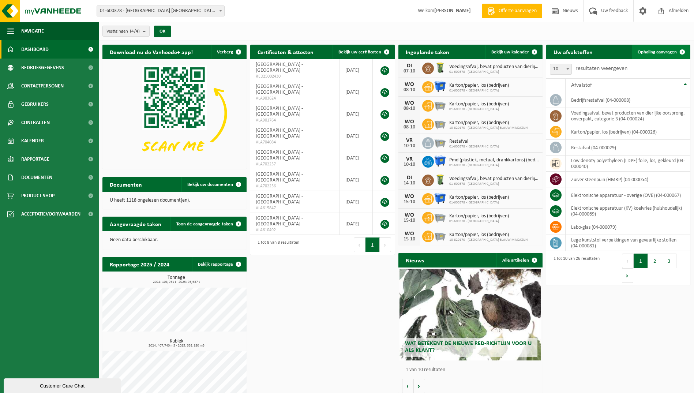 This screenshot has height=393, width=694. What do you see at coordinates (214, 184) in the screenshot?
I see `a: Bekijk uw documenten` at bounding box center [214, 184].